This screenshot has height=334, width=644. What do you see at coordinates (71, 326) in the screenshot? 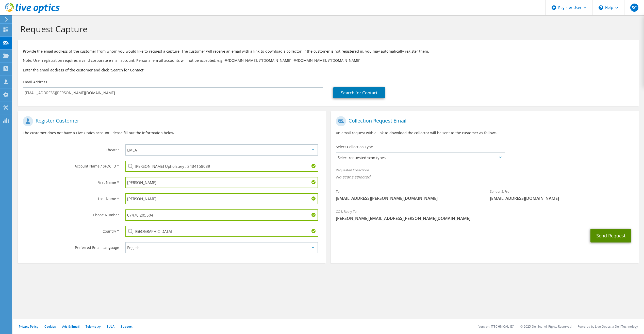
I see `a: Ads & Email` at bounding box center [71, 326].